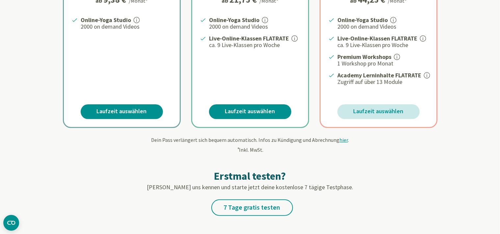 Image resolution: width=500 pixels, height=234 pixels. I want to click on button: CMP-Widget öffnen, so click(11, 223).